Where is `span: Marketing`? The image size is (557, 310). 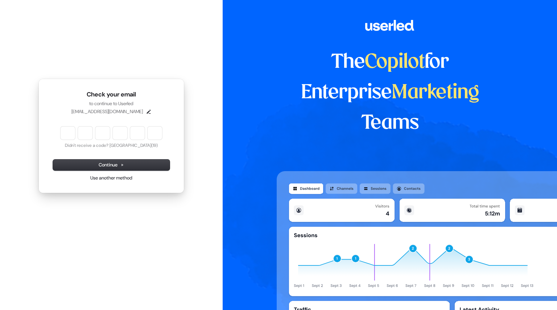 span: Marketing is located at coordinates (435, 93).